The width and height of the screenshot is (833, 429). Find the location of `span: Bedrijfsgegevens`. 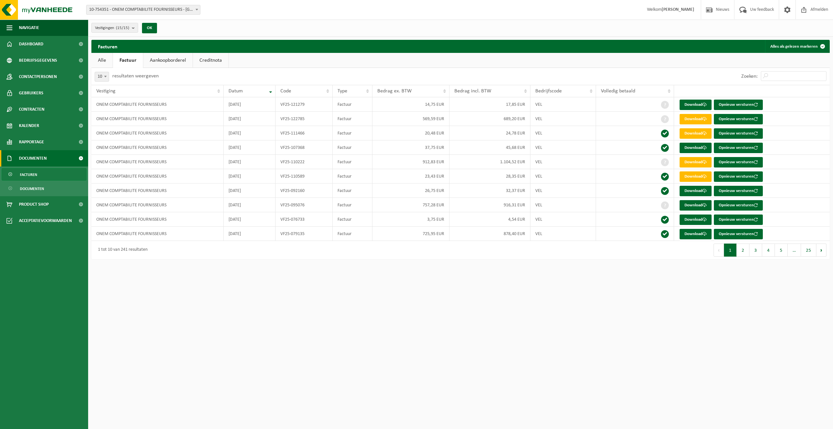

span: Bedrijfsgegevens is located at coordinates (38, 60).